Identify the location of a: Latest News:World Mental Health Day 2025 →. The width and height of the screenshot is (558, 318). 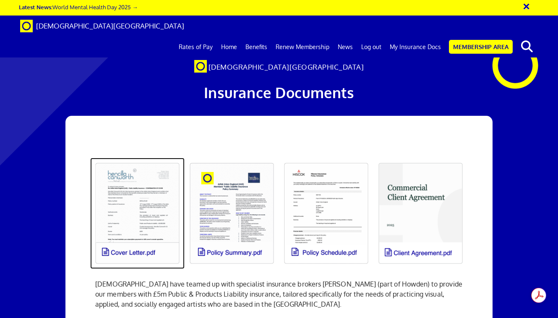
(78, 7).